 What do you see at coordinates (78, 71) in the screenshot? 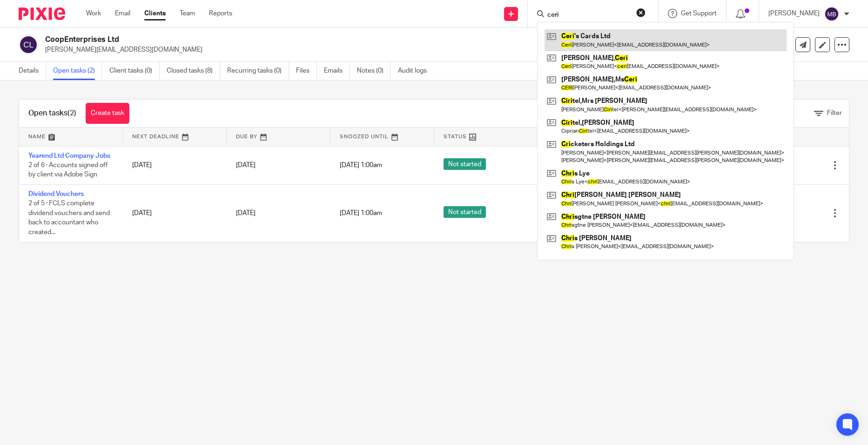
I see `a: Open tasks (2)` at bounding box center [78, 71].